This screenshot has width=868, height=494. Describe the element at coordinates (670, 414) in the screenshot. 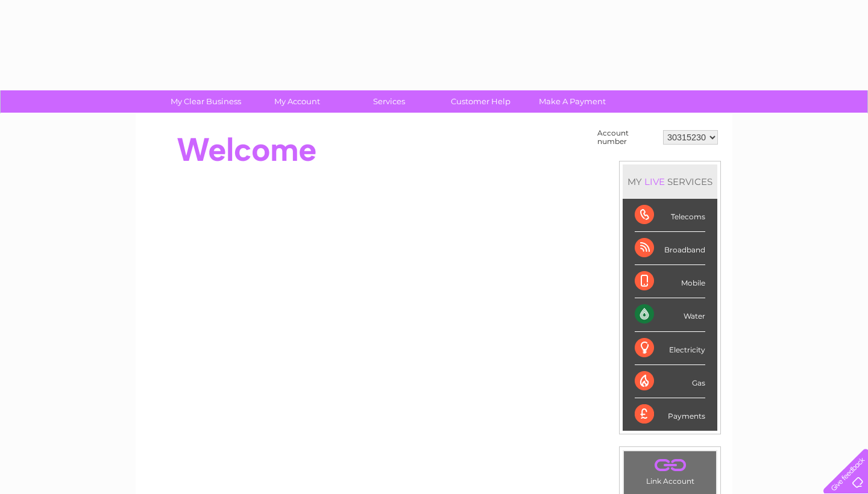

I see `div: Payments` at that location.